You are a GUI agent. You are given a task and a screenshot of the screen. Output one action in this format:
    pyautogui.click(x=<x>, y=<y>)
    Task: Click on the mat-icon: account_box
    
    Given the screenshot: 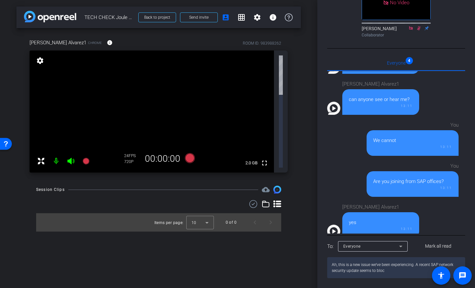 What is the action you would take?
    pyautogui.click(x=226, y=17)
    